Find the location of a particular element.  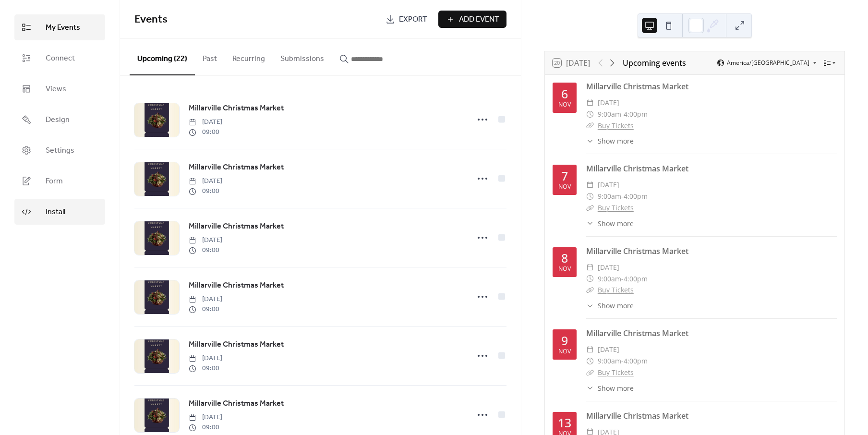

span: Export is located at coordinates (413, 19).